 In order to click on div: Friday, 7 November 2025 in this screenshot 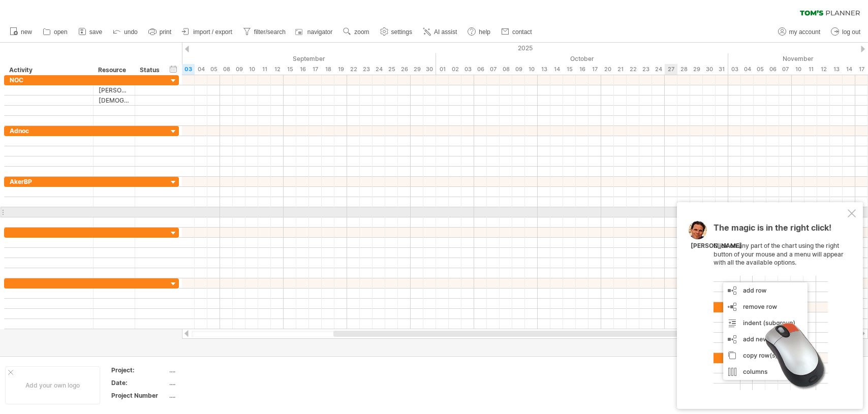, I will do `click(785, 69)`.